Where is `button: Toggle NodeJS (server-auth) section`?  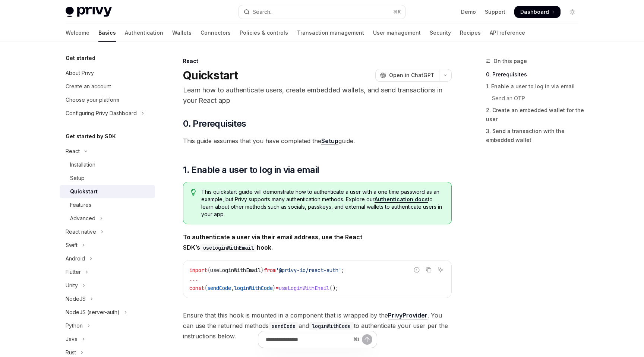 button: Toggle NodeJS (server-auth) section is located at coordinates (107, 312).